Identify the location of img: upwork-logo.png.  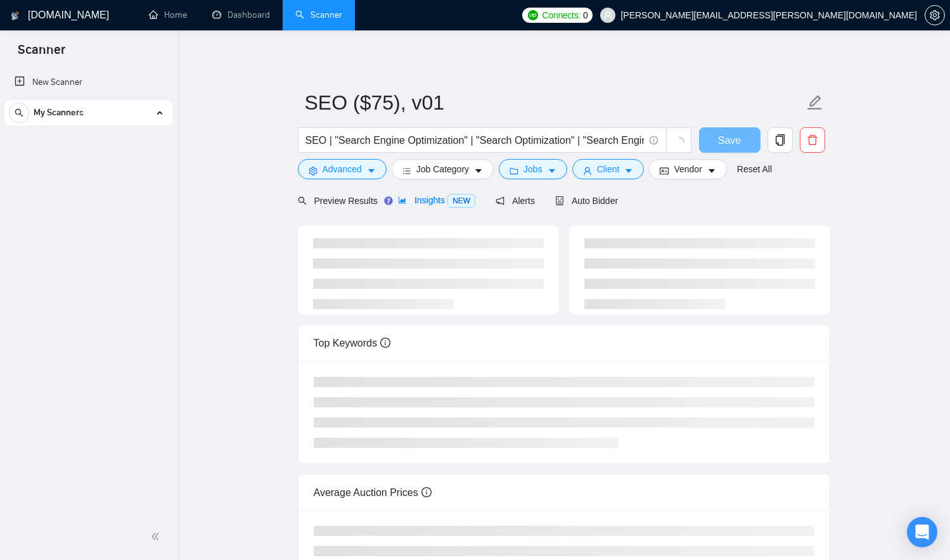
(533, 16).